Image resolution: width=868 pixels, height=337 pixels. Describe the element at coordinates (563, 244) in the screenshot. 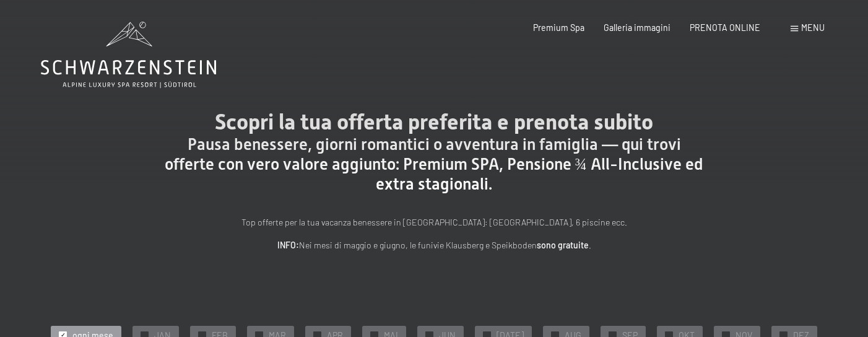

I see `strong: sono gratuite` at that location.